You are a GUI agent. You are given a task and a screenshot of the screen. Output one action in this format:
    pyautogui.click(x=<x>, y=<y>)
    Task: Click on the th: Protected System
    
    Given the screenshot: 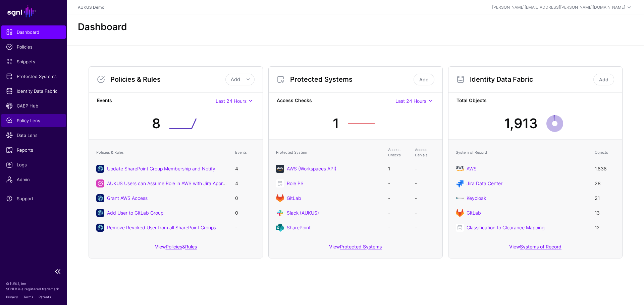 What is the action you would take?
    pyautogui.click(x=329, y=152)
    